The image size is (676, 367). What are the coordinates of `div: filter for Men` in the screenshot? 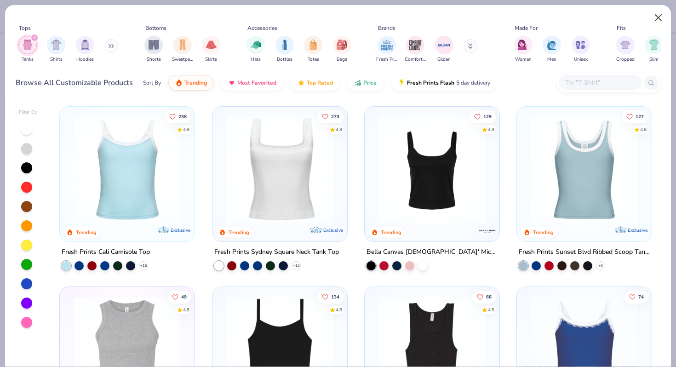 It's located at (552, 49).